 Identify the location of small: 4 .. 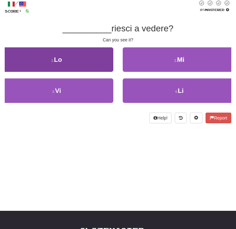
(176, 91).